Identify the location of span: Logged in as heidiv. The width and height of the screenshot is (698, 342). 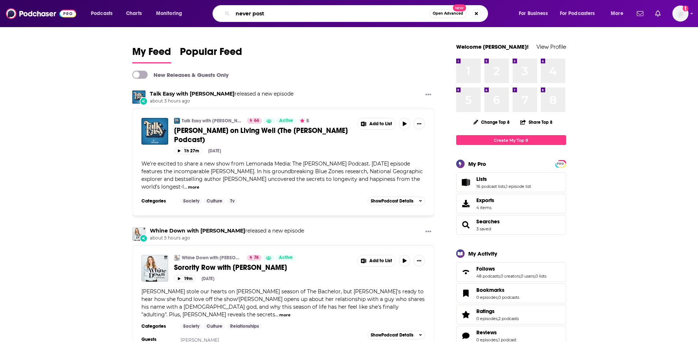
(681, 14).